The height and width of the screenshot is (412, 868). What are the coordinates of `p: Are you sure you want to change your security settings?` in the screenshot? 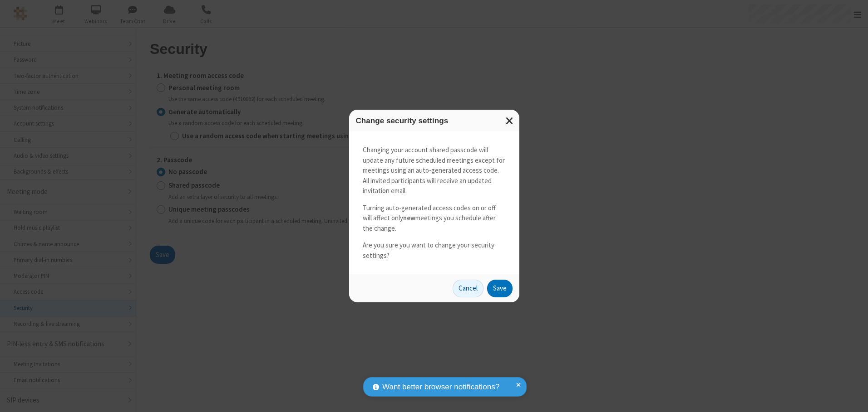 It's located at (434, 250).